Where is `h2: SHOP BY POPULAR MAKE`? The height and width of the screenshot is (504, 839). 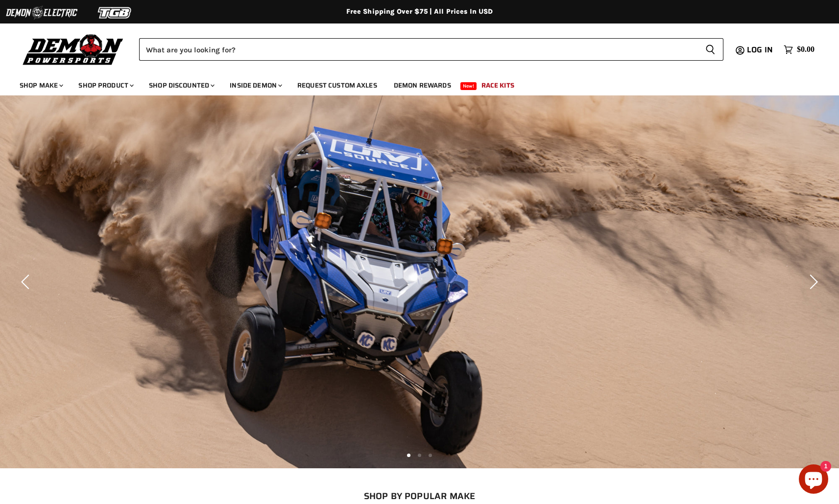 h2: SHOP BY POPULAR MAKE is located at coordinates (419, 496).